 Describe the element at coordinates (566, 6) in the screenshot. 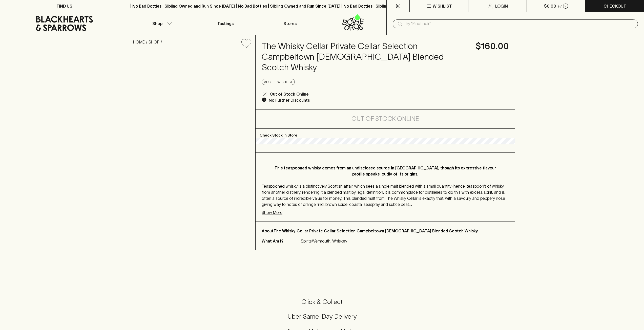

I see `p: 0` at that location.